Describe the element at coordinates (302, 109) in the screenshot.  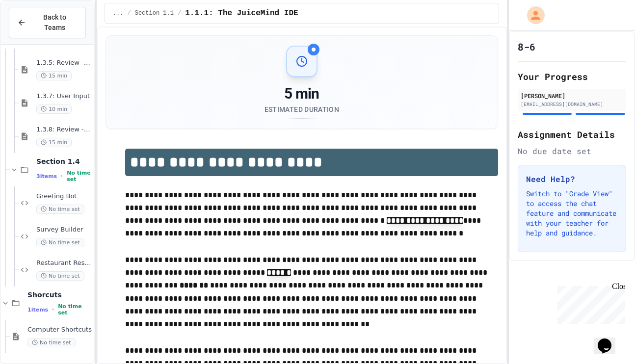
I see `div: Estimated Duration` at that location.